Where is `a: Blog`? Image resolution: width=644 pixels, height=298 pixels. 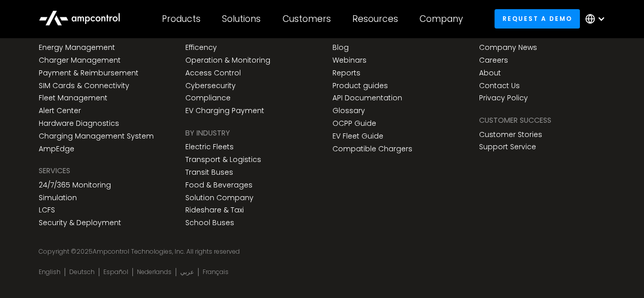
a: Blog is located at coordinates (341, 47).